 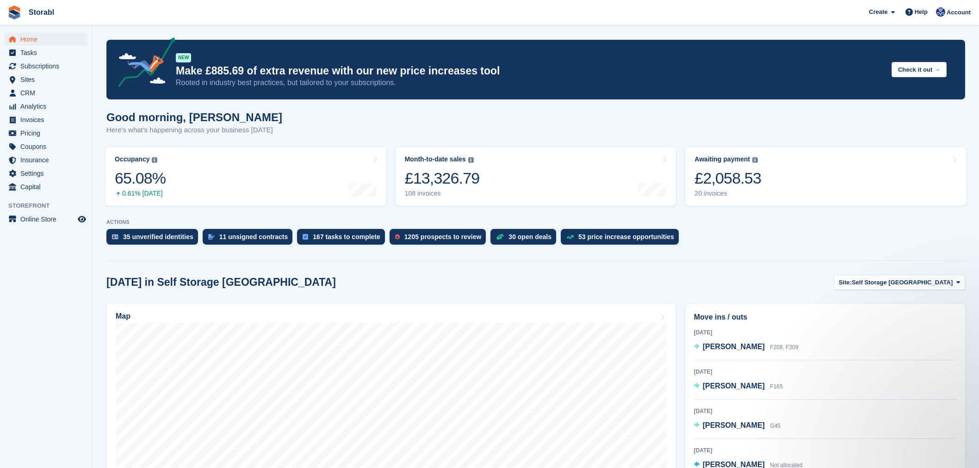 What do you see at coordinates (626, 237) in the screenshot?
I see `div: 53 price increase opportunities` at bounding box center [626, 237].